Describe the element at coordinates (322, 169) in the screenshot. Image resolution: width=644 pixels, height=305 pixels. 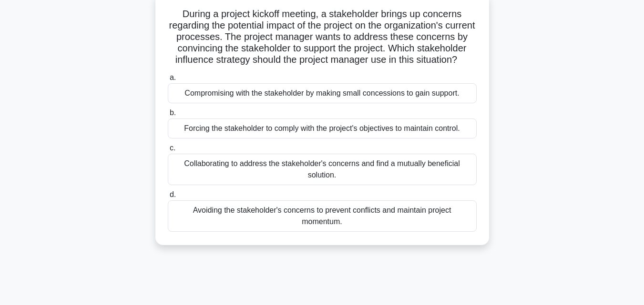
I see `div: Collaborating to address the stakeholder's concerns and find a mutually beneficial solution.` at that location.